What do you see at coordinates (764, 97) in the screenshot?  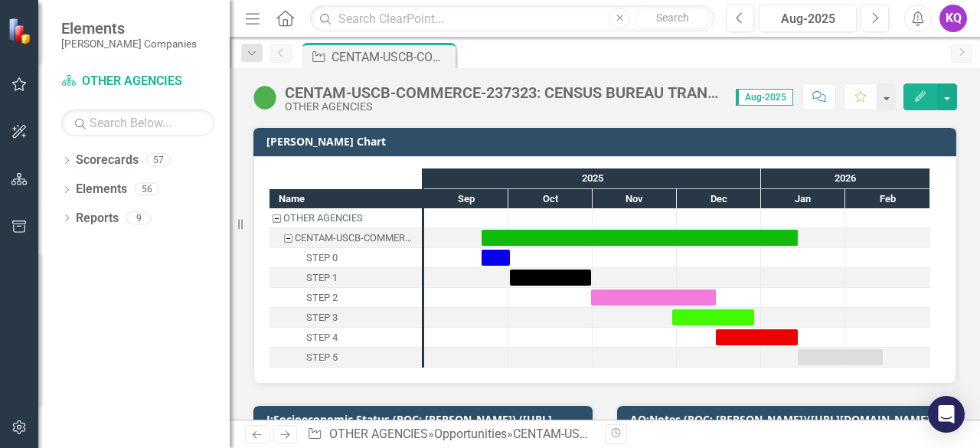 I see `span: Aug-2025` at bounding box center [764, 97].